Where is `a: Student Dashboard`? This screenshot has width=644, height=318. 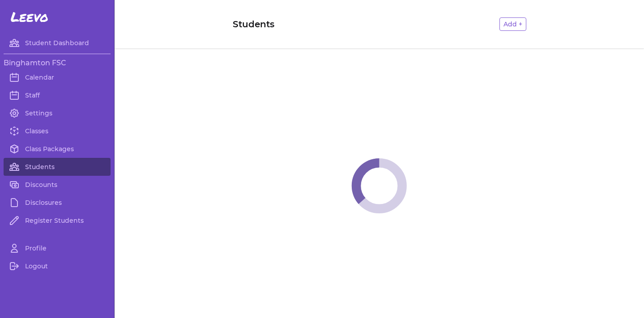
a: Student Dashboard is located at coordinates (57, 43).